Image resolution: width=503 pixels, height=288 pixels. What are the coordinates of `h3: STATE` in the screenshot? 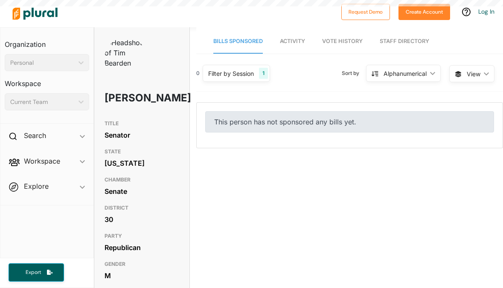 It's located at (142, 152).